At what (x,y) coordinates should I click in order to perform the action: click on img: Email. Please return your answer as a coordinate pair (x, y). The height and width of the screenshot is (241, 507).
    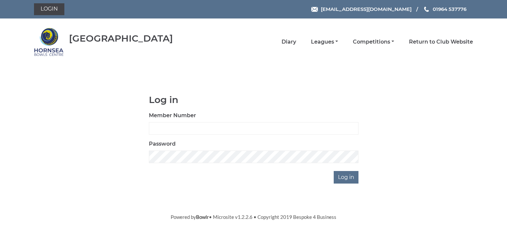
    Looking at the image, I should click on (314, 9).